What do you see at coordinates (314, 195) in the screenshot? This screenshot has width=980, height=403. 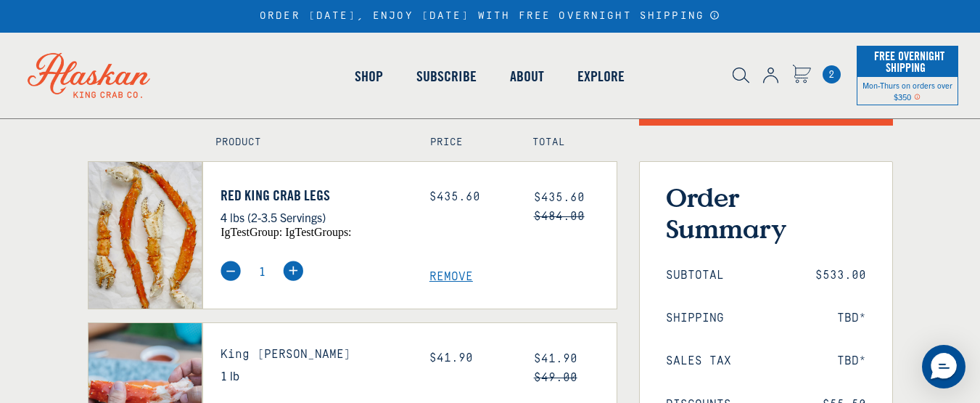 I see `a: Red King Crab Legs` at bounding box center [314, 195].